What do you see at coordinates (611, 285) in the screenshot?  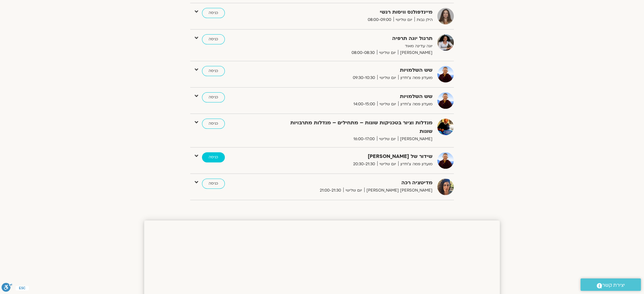 I see `a: יצירת קשר` at bounding box center [611, 285].